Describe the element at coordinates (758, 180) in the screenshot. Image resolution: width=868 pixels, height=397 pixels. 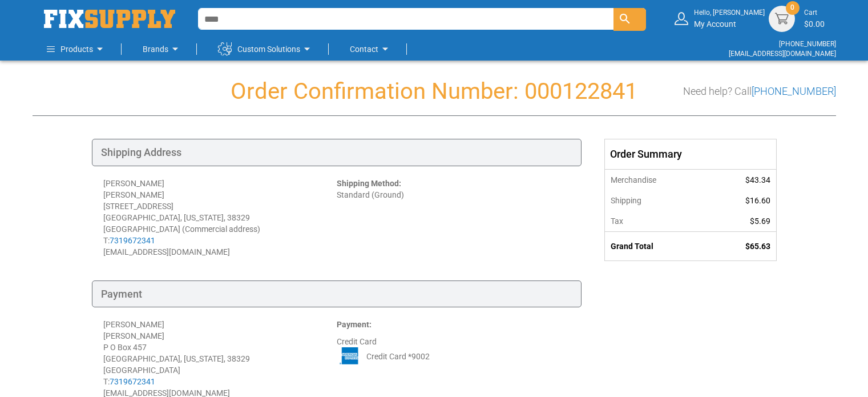
I see `span: $43.34` at that location.